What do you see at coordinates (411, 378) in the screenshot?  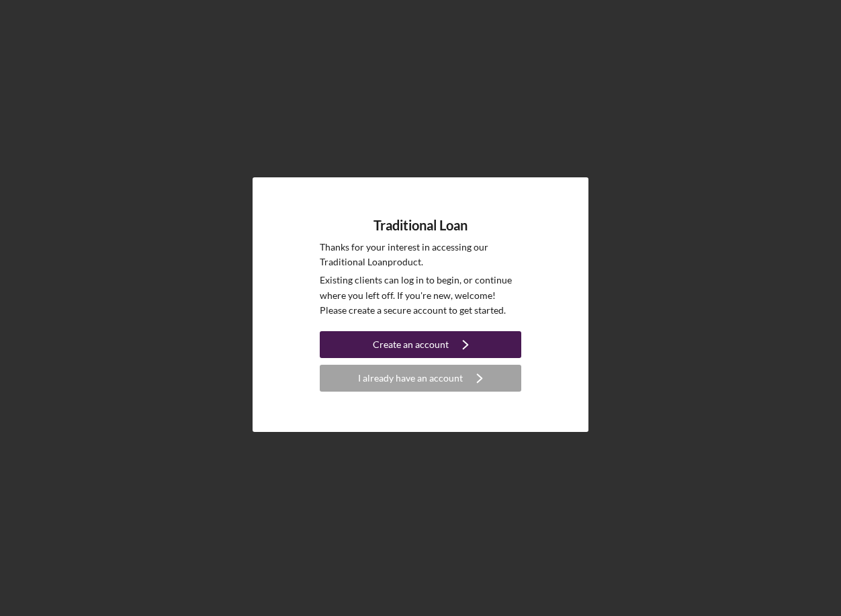 I see `div: I already have an account` at bounding box center [411, 378].